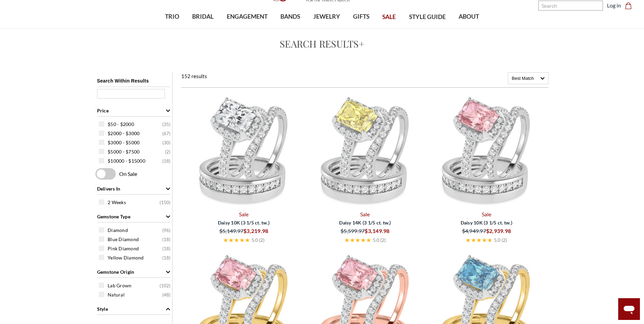 Image resolution: width=644 pixels, height=324 pixels. I want to click on a: BRIDAL, so click(203, 17).